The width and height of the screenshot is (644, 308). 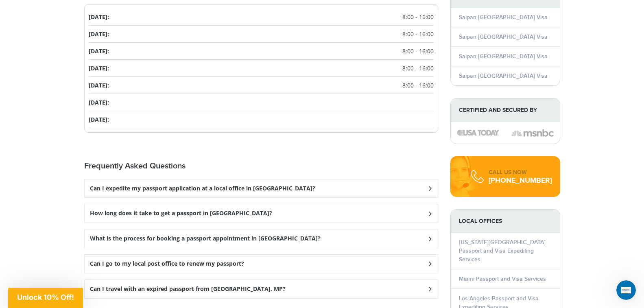 What do you see at coordinates (45, 297) in the screenshot?
I see `span: Unlock 10% Off!` at bounding box center [45, 297].